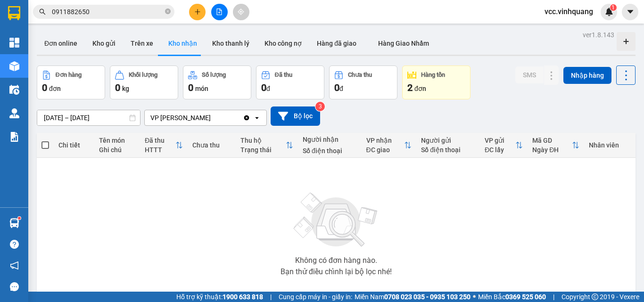 This screenshot has height=302, width=644. What do you see at coordinates (336, 272) in the screenshot?
I see `div: Bạn thử điều chỉnh lại bộ lọc nhé!` at bounding box center [336, 272].